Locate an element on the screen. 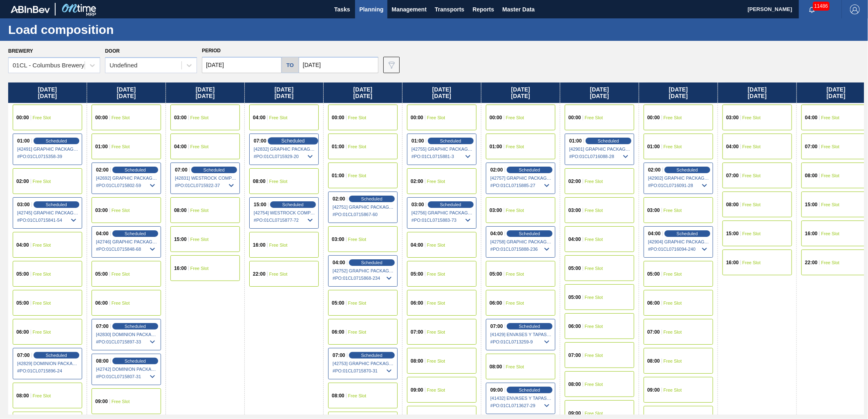 Image resolution: width=868 pixels, height=419 pixels. span: # PO : 01CL0715867-60 is located at coordinates (363, 215).